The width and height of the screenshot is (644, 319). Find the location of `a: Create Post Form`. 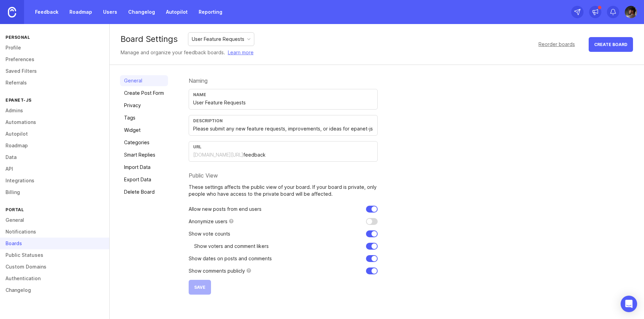

a: Create Post Form is located at coordinates (144, 93).